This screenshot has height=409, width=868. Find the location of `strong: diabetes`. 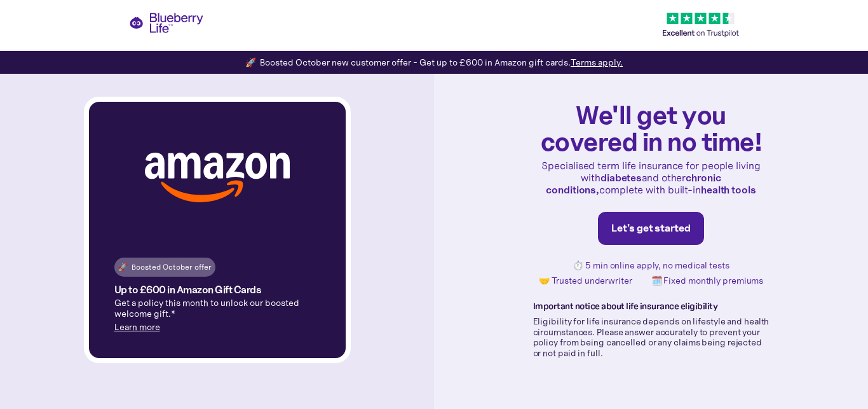

strong: diabetes is located at coordinates (621, 178).